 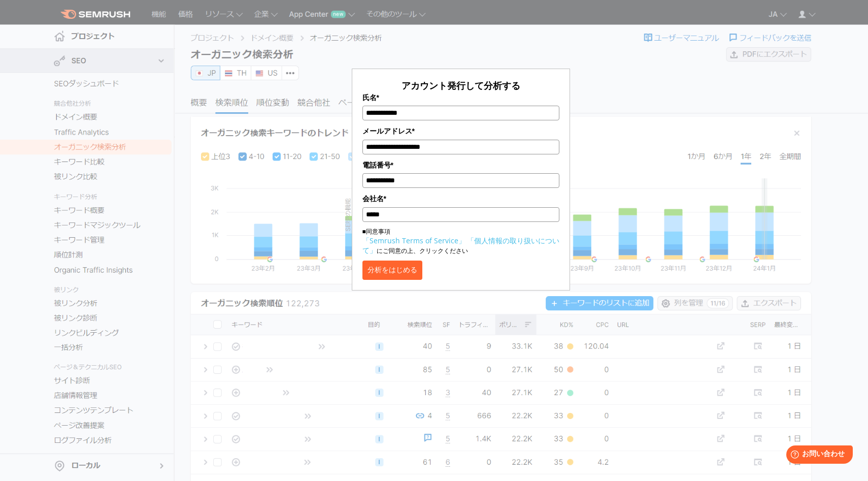 What do you see at coordinates (461, 85) in the screenshot?
I see `span: アカウント発行して分析する` at bounding box center [461, 85].